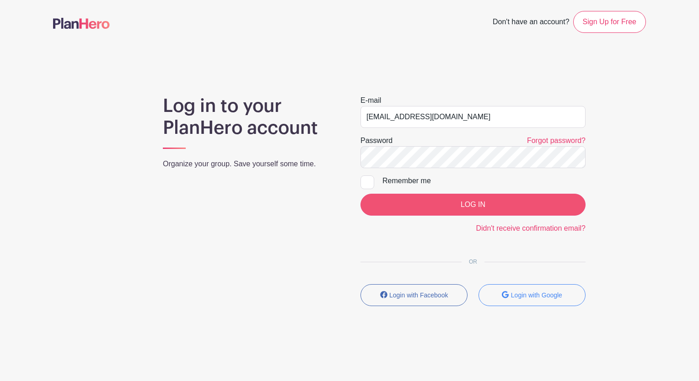 This screenshot has width=699, height=381. Describe the element at coordinates (530, 228) in the screenshot. I see `a: Didn't receive confirmation email?` at that location.